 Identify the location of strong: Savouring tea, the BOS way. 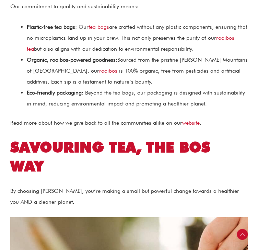
(110, 157).